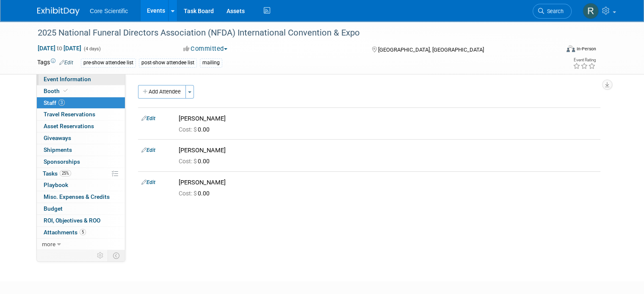  Describe the element at coordinates (69, 126) in the screenshot. I see `span: Asset Reservations` at that location.